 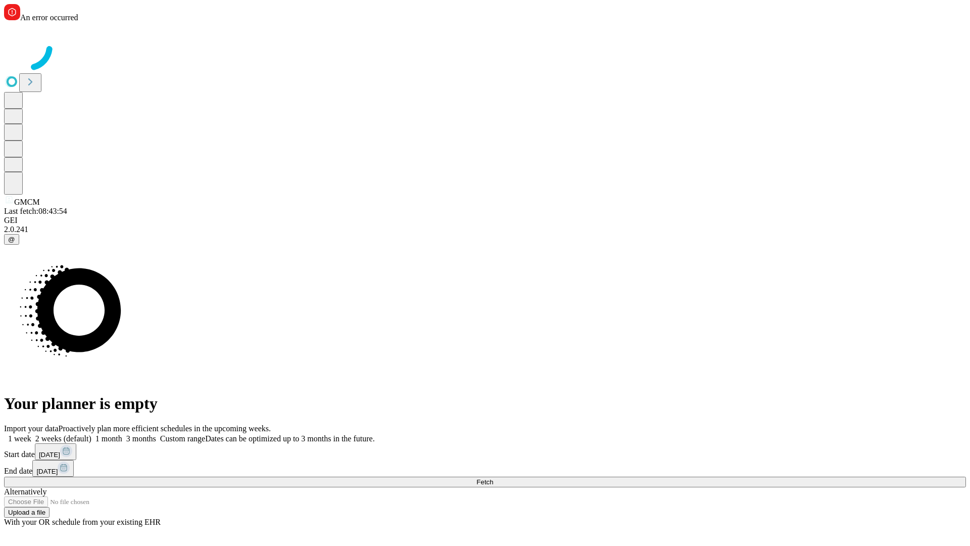 What do you see at coordinates (49, 17) in the screenshot?
I see `span: An error occurred` at bounding box center [49, 17].